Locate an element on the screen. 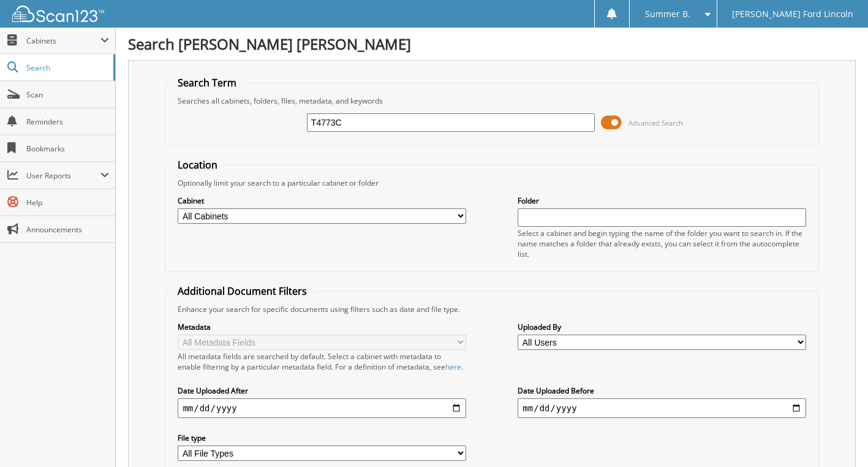  label: Folder is located at coordinates (662, 200).